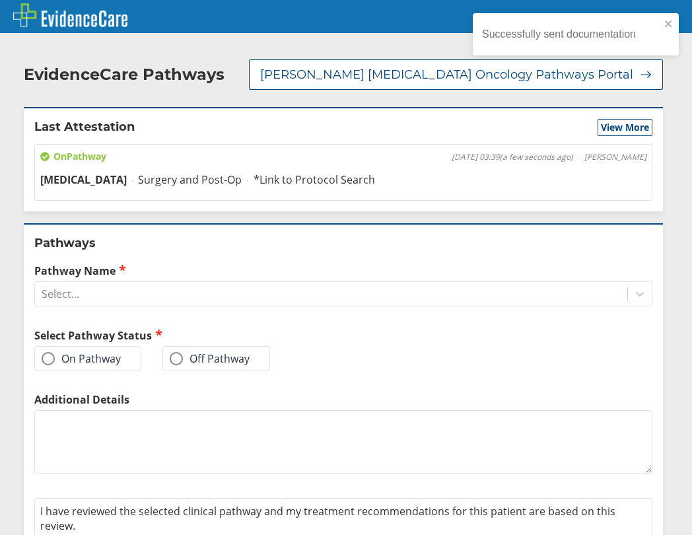 The width and height of the screenshot is (692, 535). What do you see at coordinates (85, 127) in the screenshot?
I see `h2: Last Attestation` at bounding box center [85, 127].